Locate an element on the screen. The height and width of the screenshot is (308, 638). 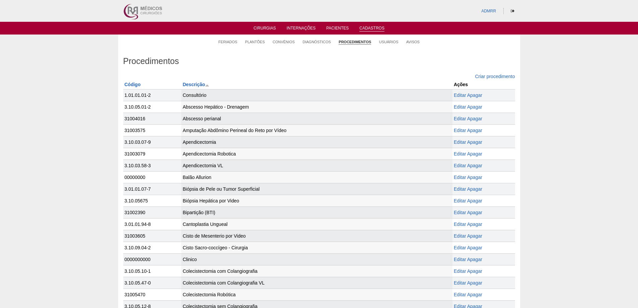
a: Convênios is located at coordinates (284, 42).